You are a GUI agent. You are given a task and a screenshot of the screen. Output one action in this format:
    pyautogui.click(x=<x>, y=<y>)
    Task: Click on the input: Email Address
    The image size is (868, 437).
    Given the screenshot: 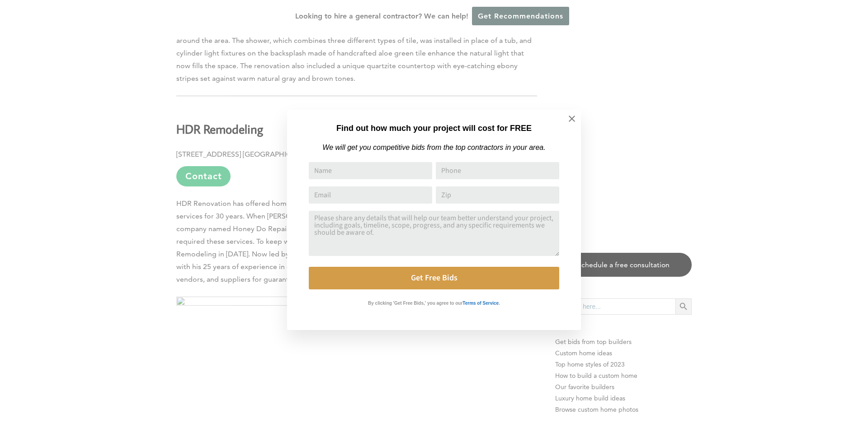 What is the action you would take?
    pyautogui.click(x=370, y=196)
    